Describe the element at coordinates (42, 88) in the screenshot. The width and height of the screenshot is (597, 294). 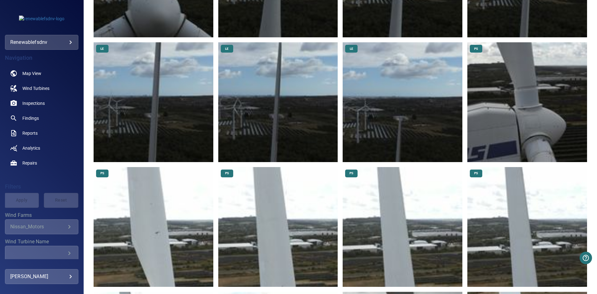
I see `a: windturbines noActive` at that location.